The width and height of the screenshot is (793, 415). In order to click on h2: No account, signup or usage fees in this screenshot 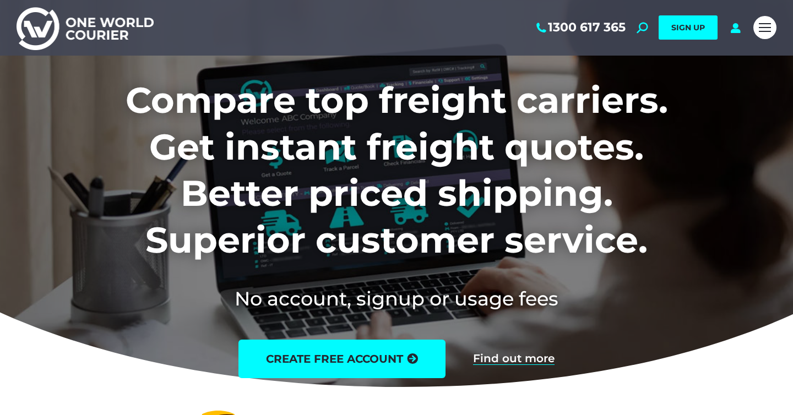, I will do `click(396, 298)`.